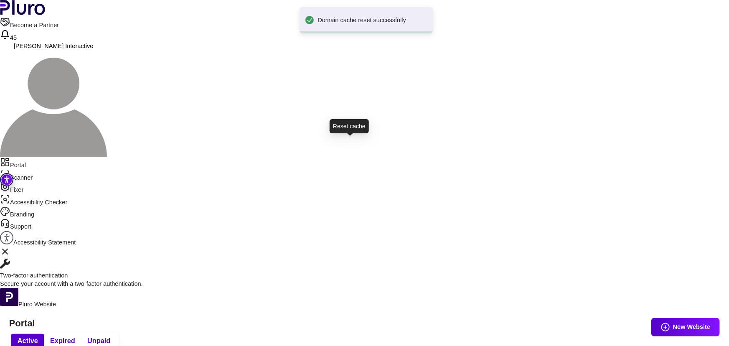  What do you see at coordinates (349, 126) in the screenshot?
I see `div: Reset cache` at bounding box center [349, 126].